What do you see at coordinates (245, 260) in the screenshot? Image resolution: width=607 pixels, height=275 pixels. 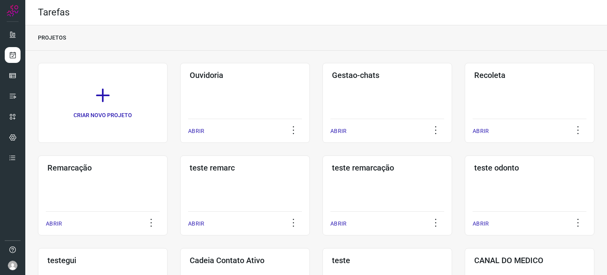 I see `h3: Cadeia Contato Ativo` at bounding box center [245, 260].